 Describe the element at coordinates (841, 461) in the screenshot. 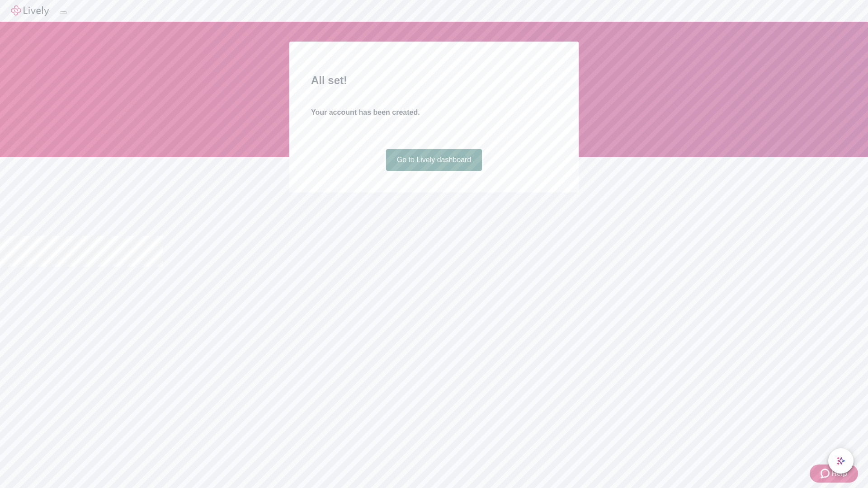

I see `svg: Lively AI Assistant` at that location.